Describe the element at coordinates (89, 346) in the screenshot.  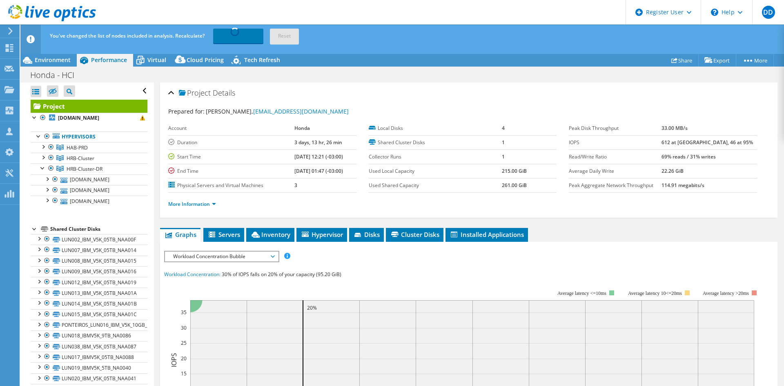
I see `a: LUN038_IBM_V5K_05TB_NAA087` at that location.